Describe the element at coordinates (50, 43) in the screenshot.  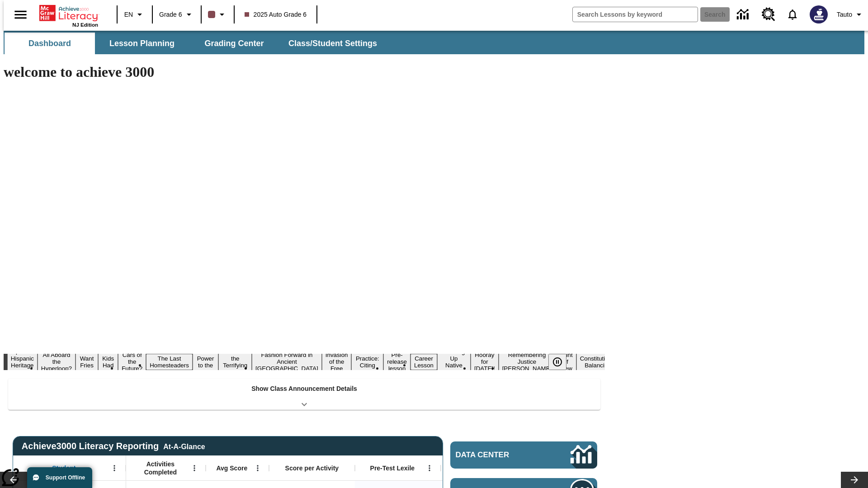
I see `button: Dashboard` at that location.